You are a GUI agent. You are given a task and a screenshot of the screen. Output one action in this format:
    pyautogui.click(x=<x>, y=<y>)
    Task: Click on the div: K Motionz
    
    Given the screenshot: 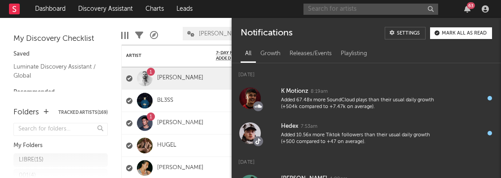 What is the action you would take?
    pyautogui.click(x=294, y=92)
    